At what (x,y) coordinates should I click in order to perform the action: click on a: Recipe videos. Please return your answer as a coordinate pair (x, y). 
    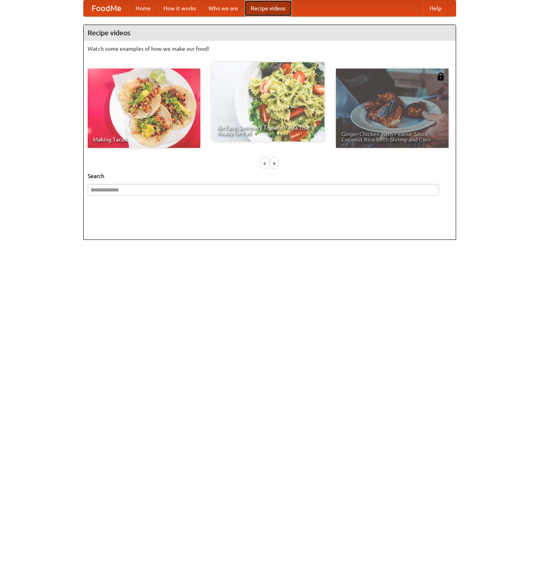
    Looking at the image, I should click on (268, 8).